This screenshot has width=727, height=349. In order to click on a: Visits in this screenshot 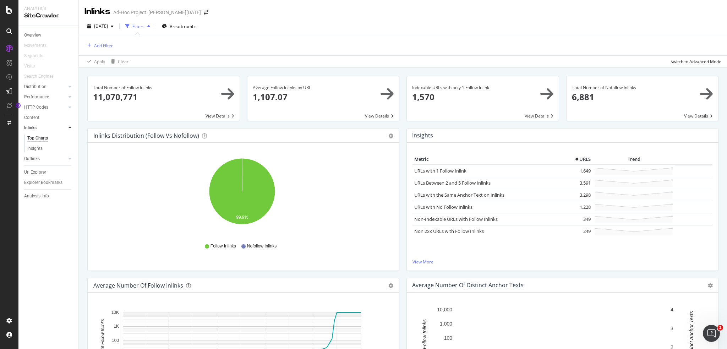, I will do `click(33, 66)`.